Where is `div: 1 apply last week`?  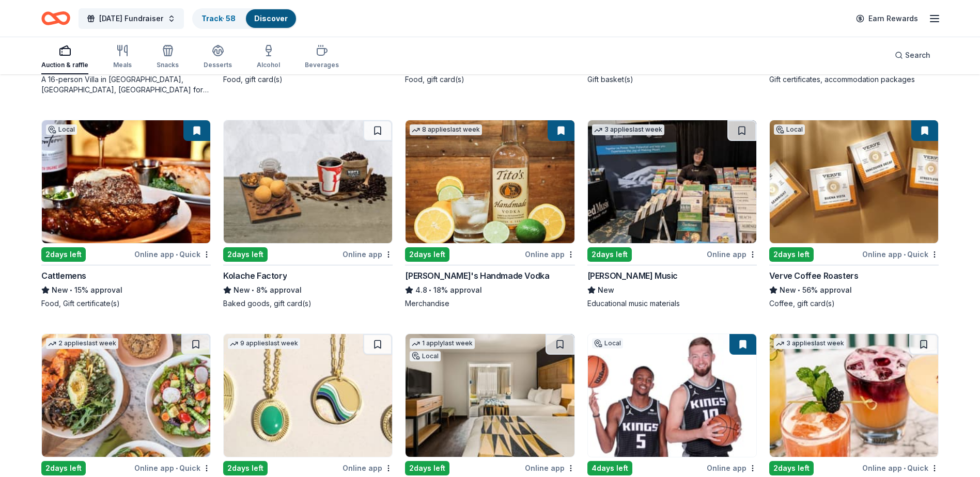 div: 1 apply last week is located at coordinates (443, 343).